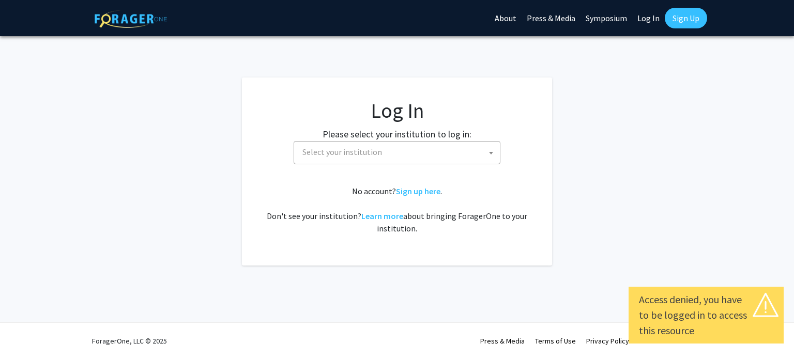  Describe the element at coordinates (418, 191) in the screenshot. I see `a: Sign up here` at that location.